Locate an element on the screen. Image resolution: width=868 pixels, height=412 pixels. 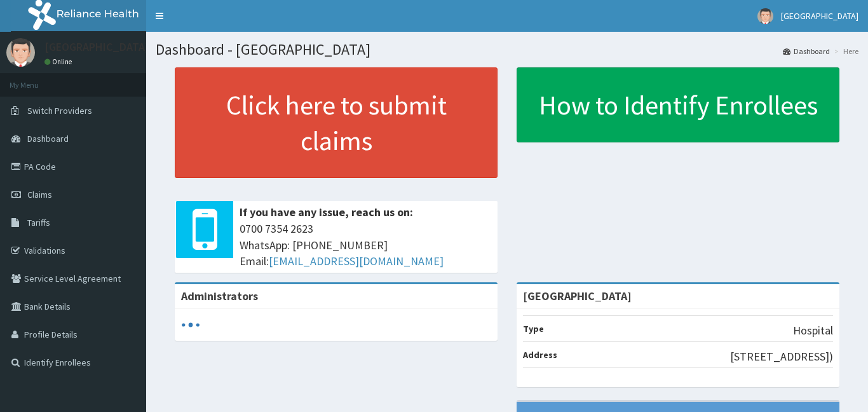
a: Click here to submit claims is located at coordinates (336, 122).